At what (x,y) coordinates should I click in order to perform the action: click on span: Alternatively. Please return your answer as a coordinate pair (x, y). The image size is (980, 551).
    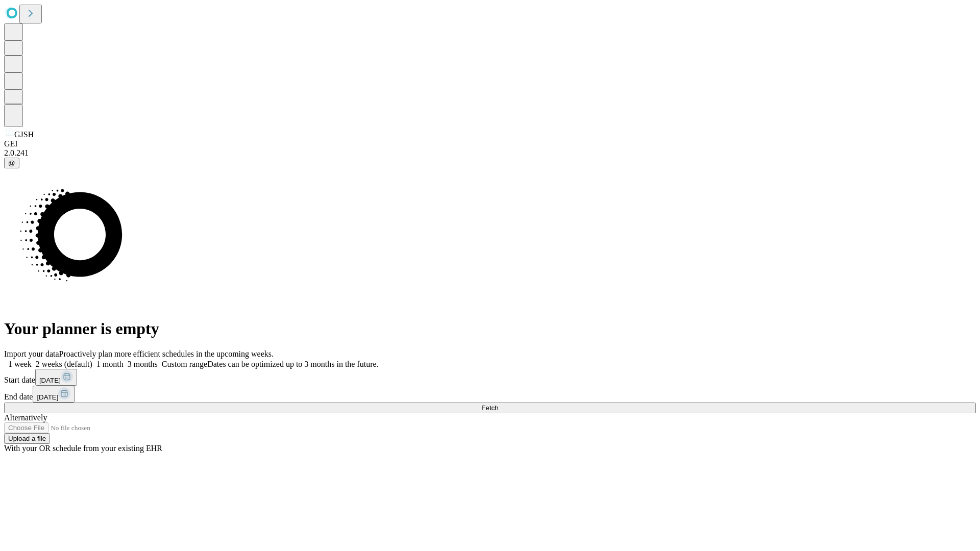
    Looking at the image, I should click on (25, 418).